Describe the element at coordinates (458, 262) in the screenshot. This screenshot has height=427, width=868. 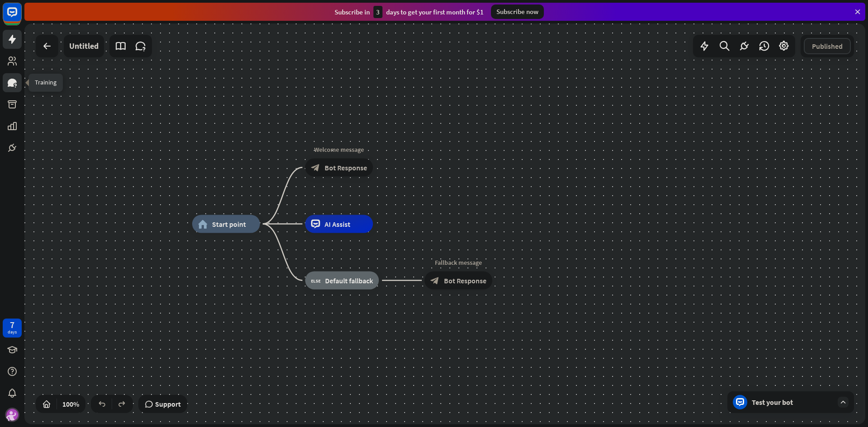
I see `div: Fallback message` at that location.